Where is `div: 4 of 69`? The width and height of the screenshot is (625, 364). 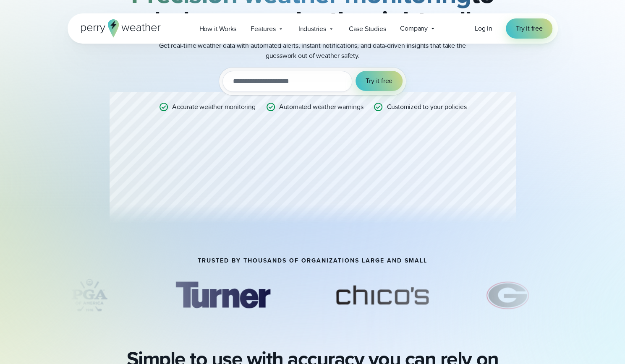 div: 4 of 69 is located at coordinates (382, 295).